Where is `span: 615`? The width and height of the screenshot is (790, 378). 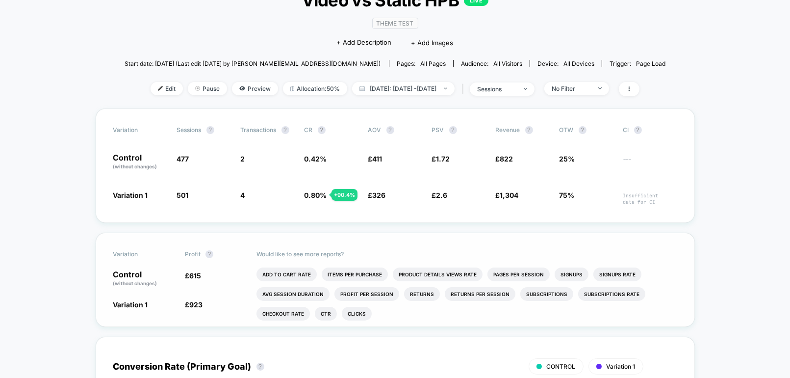
span: 615 is located at coordinates (195, 275).